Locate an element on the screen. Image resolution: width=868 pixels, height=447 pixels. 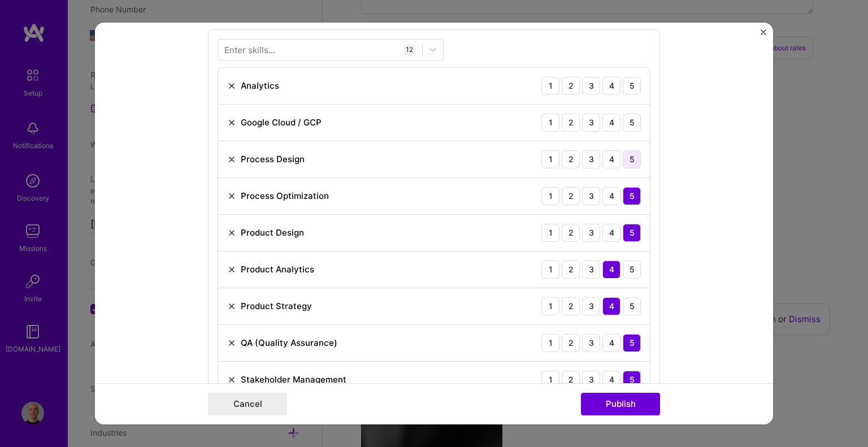
button: Close is located at coordinates (763, 35).